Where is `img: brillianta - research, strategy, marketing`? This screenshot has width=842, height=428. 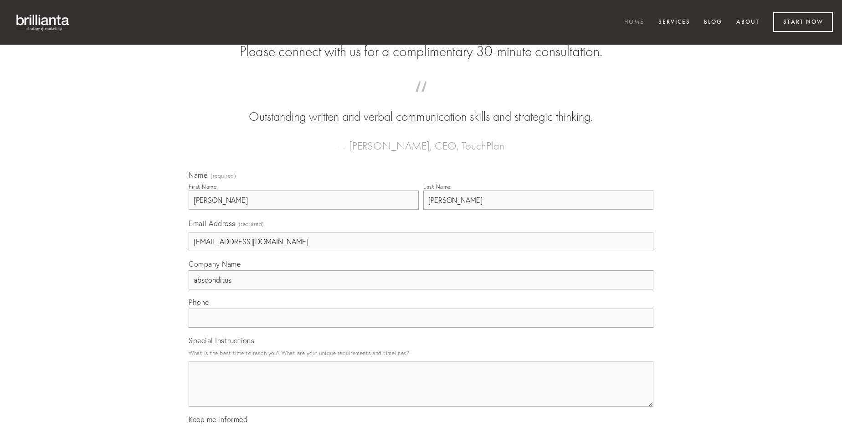 img: brillianta - research, strategy, marketing is located at coordinates (43, 22).